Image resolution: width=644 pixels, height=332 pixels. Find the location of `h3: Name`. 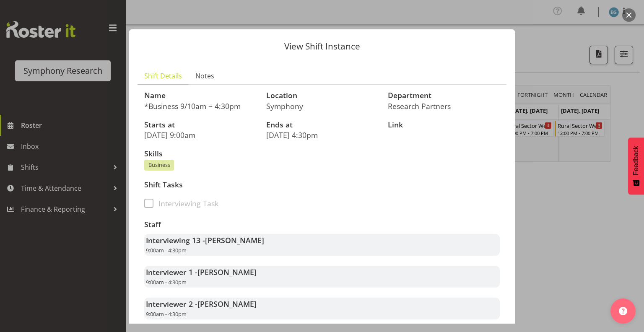

h3: Name is located at coordinates (200, 95).